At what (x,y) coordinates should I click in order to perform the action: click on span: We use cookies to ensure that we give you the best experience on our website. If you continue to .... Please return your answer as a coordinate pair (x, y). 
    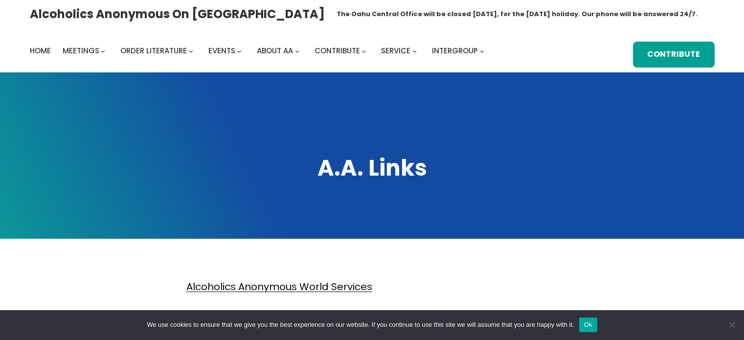
    Looking at the image, I should click on (360, 325).